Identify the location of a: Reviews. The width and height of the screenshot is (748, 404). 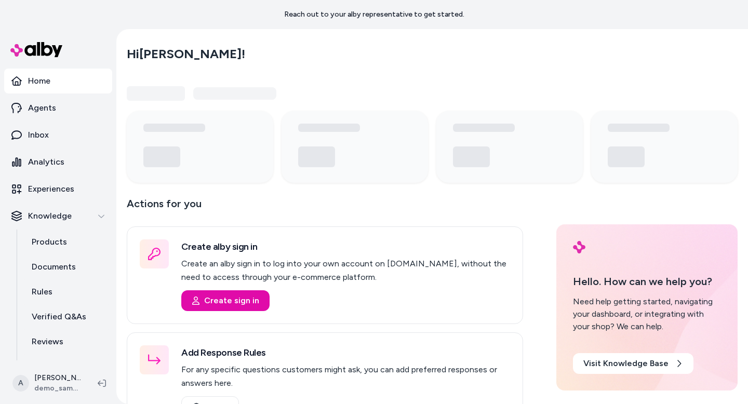
(66, 342).